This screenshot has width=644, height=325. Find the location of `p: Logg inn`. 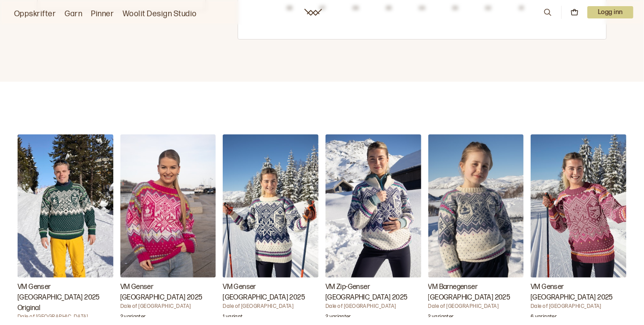

p: Logg inn is located at coordinates (610, 12).